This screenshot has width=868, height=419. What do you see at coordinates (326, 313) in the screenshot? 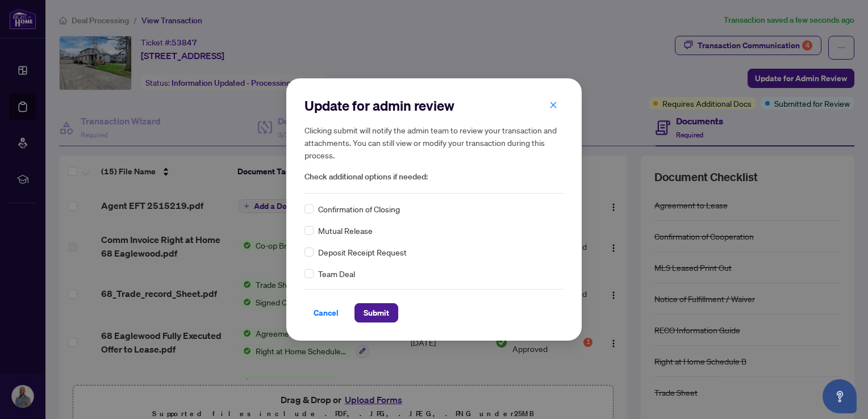
I see `button: Cancel` at bounding box center [326, 313].